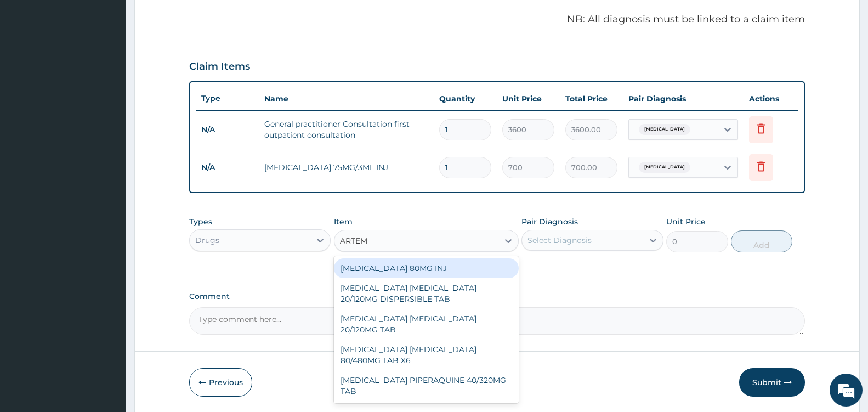 This screenshot has width=868, height=412. What do you see at coordinates (465, 99) in the screenshot?
I see `th: Quantity` at bounding box center [465, 99].